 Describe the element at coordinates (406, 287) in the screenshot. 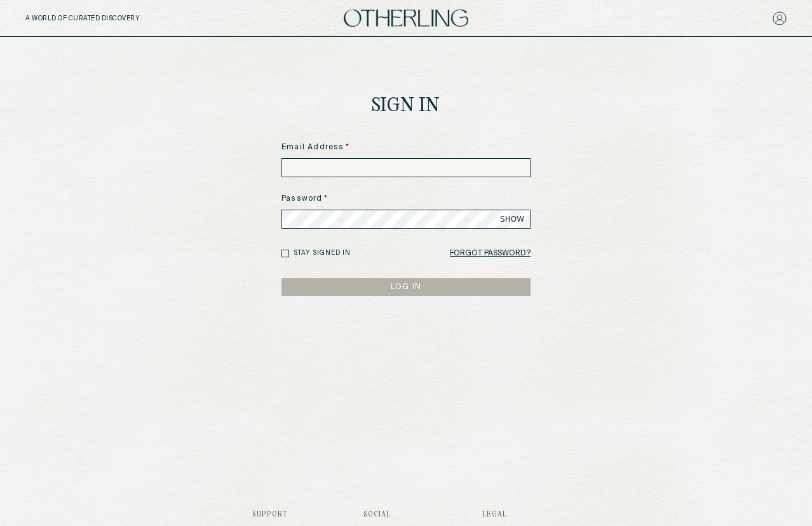

I see `button: LOG IN` at that location.